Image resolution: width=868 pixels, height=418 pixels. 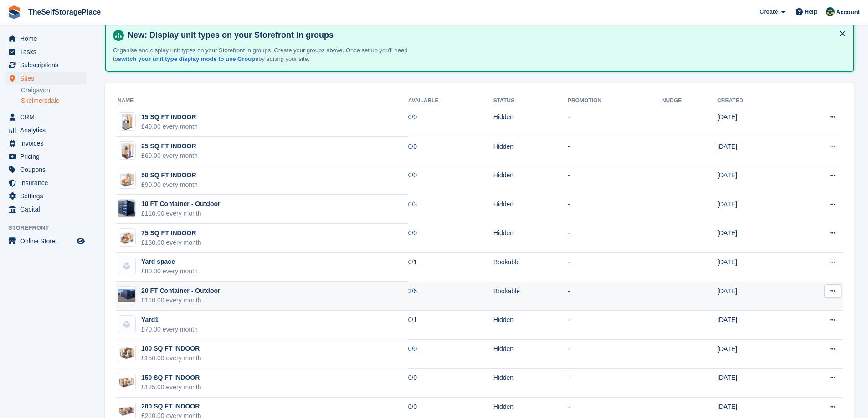 What do you see at coordinates (126, 209) in the screenshot?
I see `img: 10foot.png` at bounding box center [126, 209].